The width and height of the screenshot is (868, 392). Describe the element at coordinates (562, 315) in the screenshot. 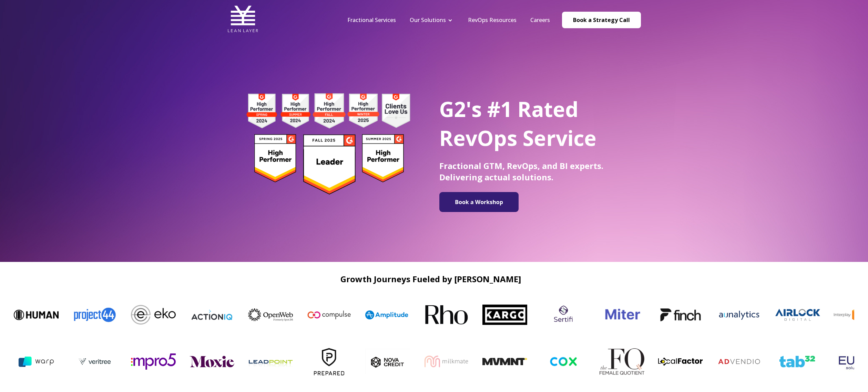

I see `img: sertifi logo` at that location.